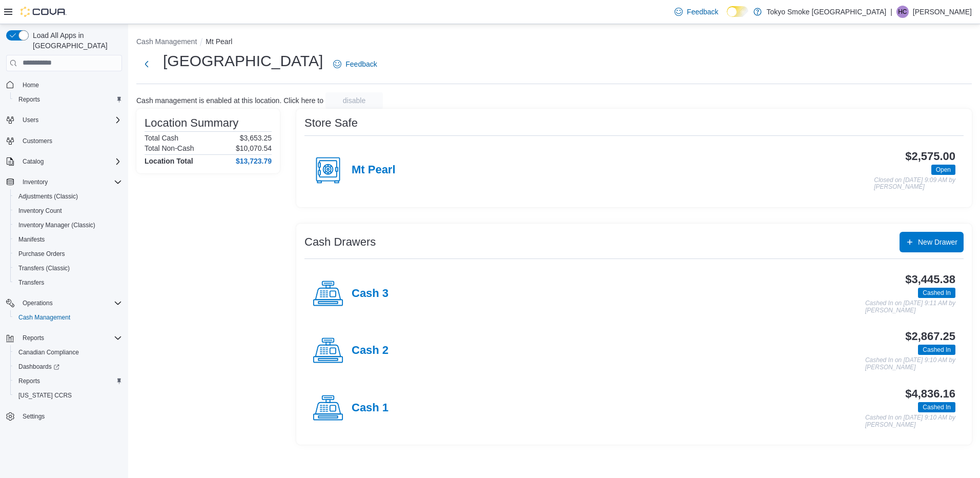  What do you see at coordinates (43, 12) in the screenshot?
I see `img: Cova` at bounding box center [43, 12].